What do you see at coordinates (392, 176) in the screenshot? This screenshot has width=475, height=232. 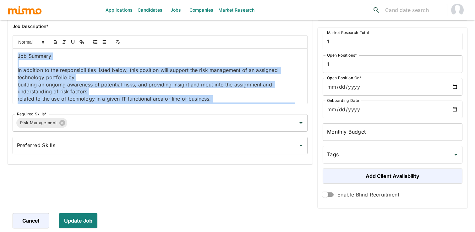 I see `button: Add Client Availability` at bounding box center [392, 176].